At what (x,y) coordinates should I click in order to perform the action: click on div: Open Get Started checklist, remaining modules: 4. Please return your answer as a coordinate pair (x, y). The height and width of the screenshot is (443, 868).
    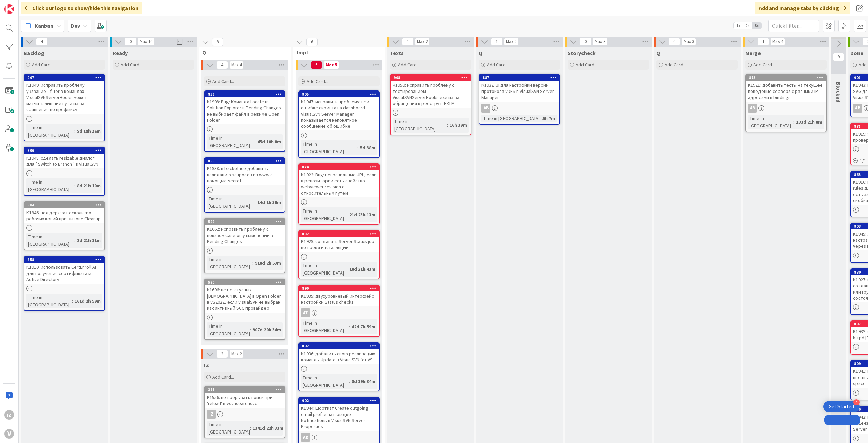
    Looking at the image, I should click on (841, 407).